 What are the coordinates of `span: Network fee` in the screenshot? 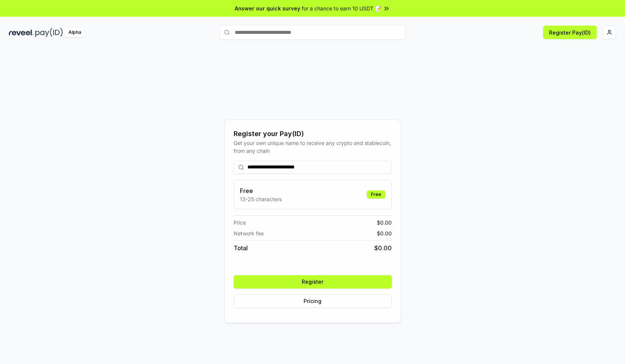 It's located at (248, 233).